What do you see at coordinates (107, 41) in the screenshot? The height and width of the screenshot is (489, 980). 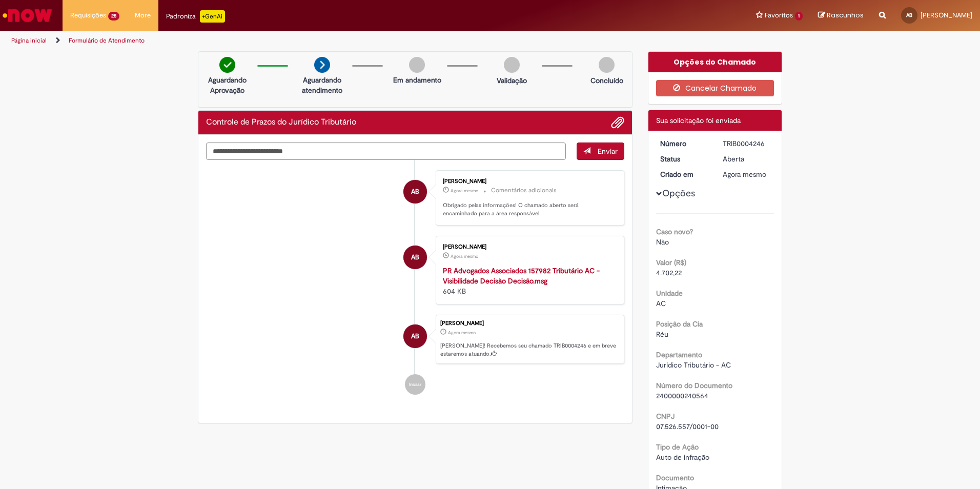 I see `a: Formulário de Atendimento` at bounding box center [107, 41].